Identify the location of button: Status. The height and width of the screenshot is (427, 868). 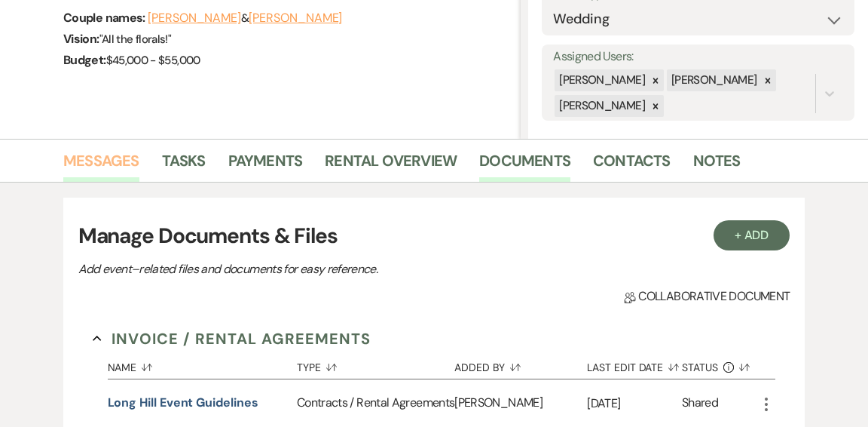
(720, 364).